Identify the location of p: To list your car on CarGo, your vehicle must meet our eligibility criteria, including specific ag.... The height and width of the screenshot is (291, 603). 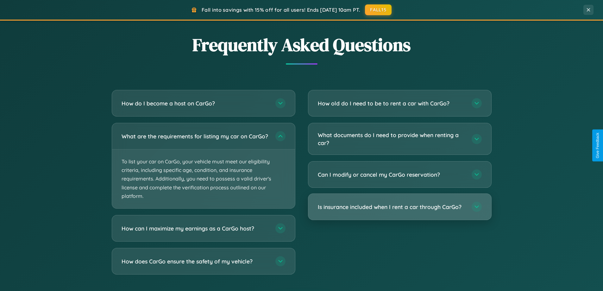
(204, 179).